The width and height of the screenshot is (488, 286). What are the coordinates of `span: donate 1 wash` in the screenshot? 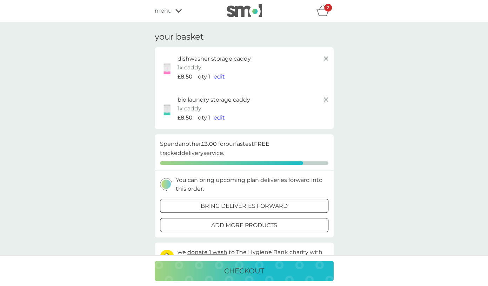 It's located at (207, 252).